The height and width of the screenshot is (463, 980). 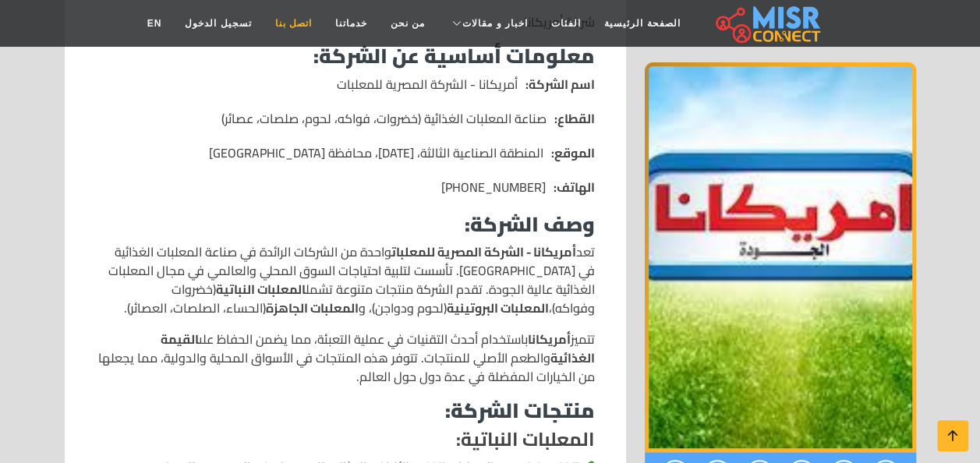 What do you see at coordinates (345, 85) in the screenshot?
I see `li: أمريكانا - الشركة المصرية للمعلبات` at bounding box center [345, 85].